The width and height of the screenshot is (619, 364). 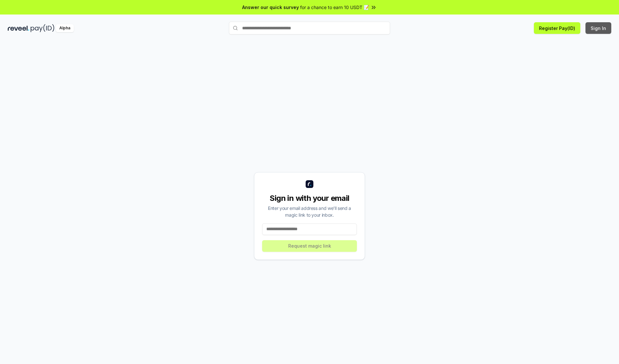 What do you see at coordinates (557, 28) in the screenshot?
I see `button: Register Pay(ID)` at bounding box center [557, 28].